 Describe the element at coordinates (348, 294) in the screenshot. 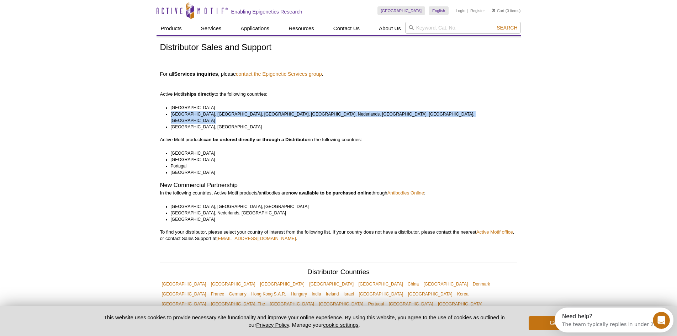

I see `a: Israel` at that location.